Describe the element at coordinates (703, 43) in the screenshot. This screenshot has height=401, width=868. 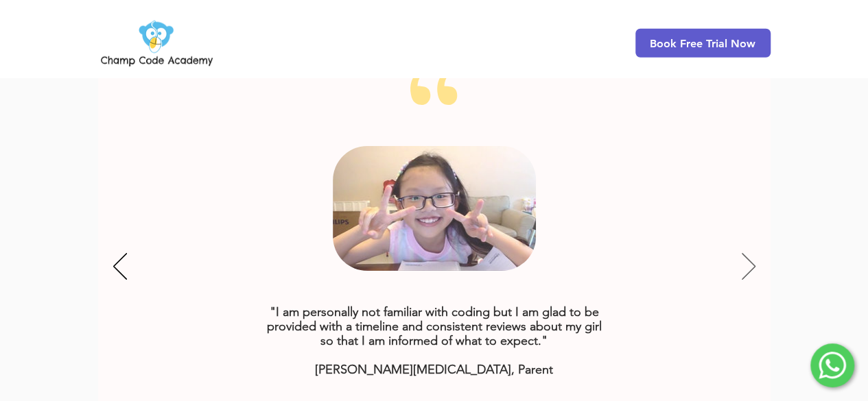
I see `a: Book Free Trial Now` at that location.